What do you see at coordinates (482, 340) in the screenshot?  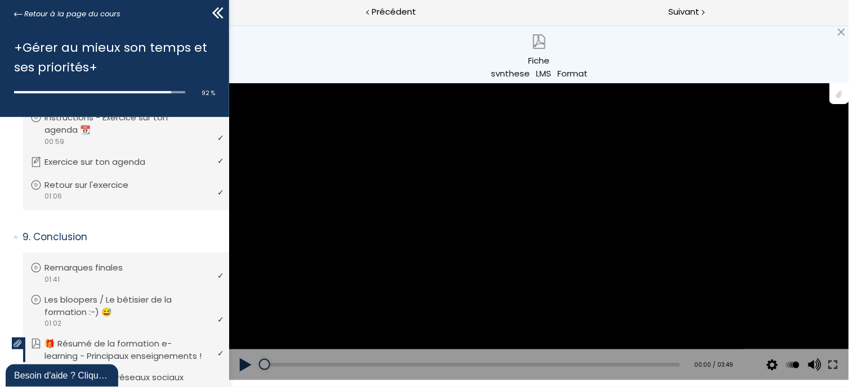 I see `div: 00:00 / 03:49` at bounding box center [482, 340].